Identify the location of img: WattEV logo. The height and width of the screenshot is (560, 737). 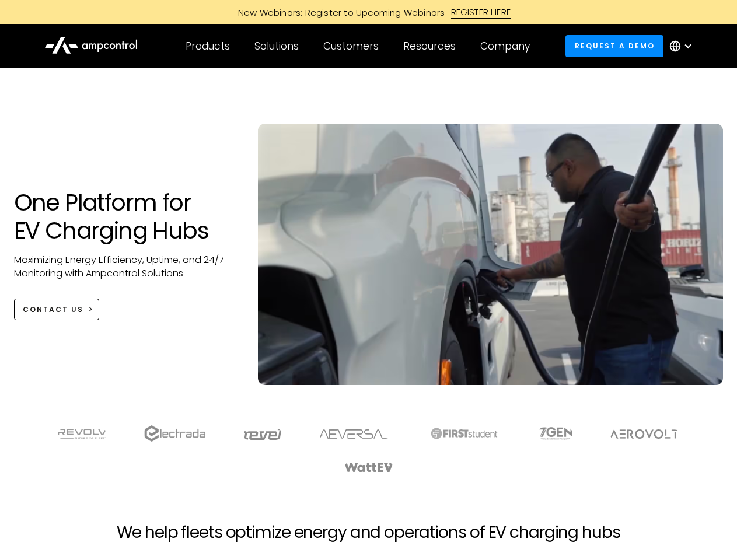
(369, 467).